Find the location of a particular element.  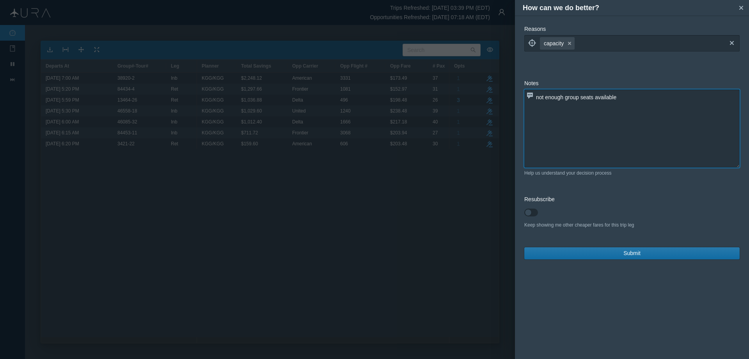

span: Reasons is located at coordinates (535, 29).